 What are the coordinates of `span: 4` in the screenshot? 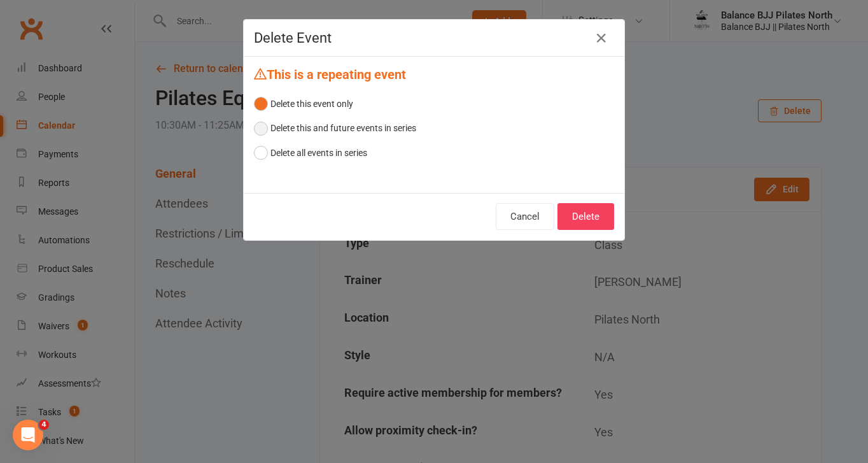 It's located at (44, 424).